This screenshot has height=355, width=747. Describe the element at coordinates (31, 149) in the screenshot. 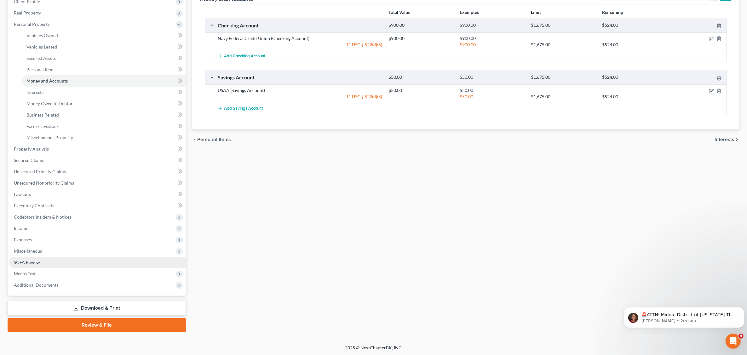

I see `span: Property Analysis` at that location.